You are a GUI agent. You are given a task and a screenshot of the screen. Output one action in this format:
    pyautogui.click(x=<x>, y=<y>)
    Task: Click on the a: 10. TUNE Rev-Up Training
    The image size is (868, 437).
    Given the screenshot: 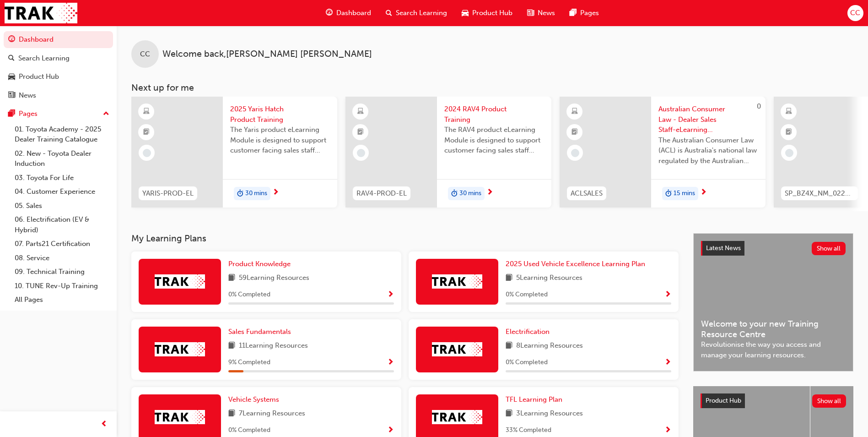 What is the action you would take?
    pyautogui.click(x=62, y=286)
    